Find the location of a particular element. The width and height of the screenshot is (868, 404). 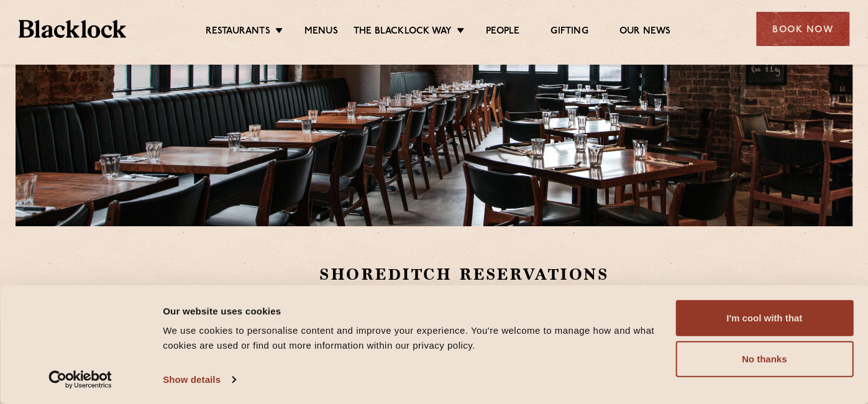

a: The Blacklock Way is located at coordinates (403, 32).